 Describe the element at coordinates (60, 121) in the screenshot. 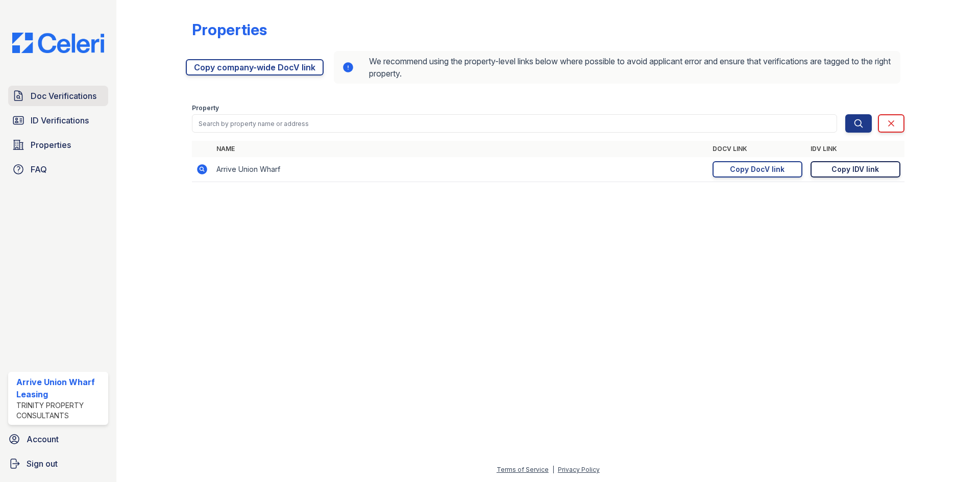

I see `span: ID Verifications` at that location.